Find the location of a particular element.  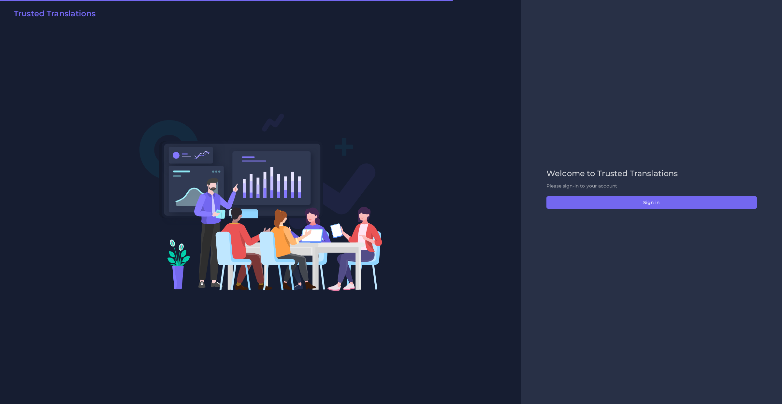

img: Login V2 is located at coordinates (261, 202).